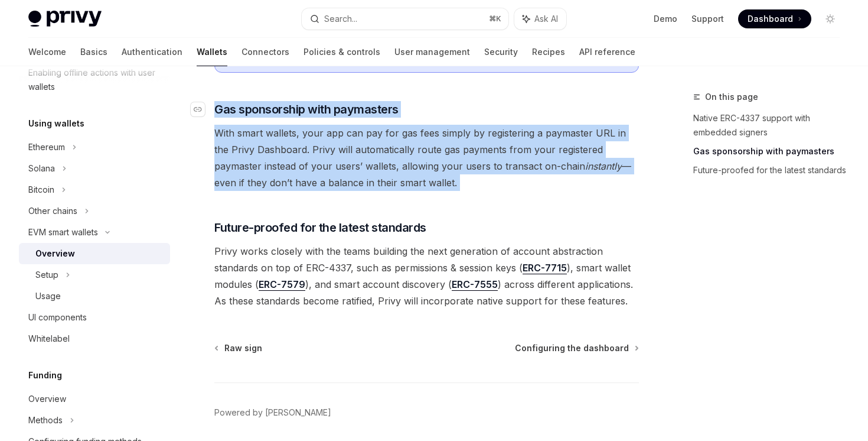 This screenshot has height=441, width=868. Describe the element at coordinates (212, 52) in the screenshot. I see `a: Wallets` at that location.